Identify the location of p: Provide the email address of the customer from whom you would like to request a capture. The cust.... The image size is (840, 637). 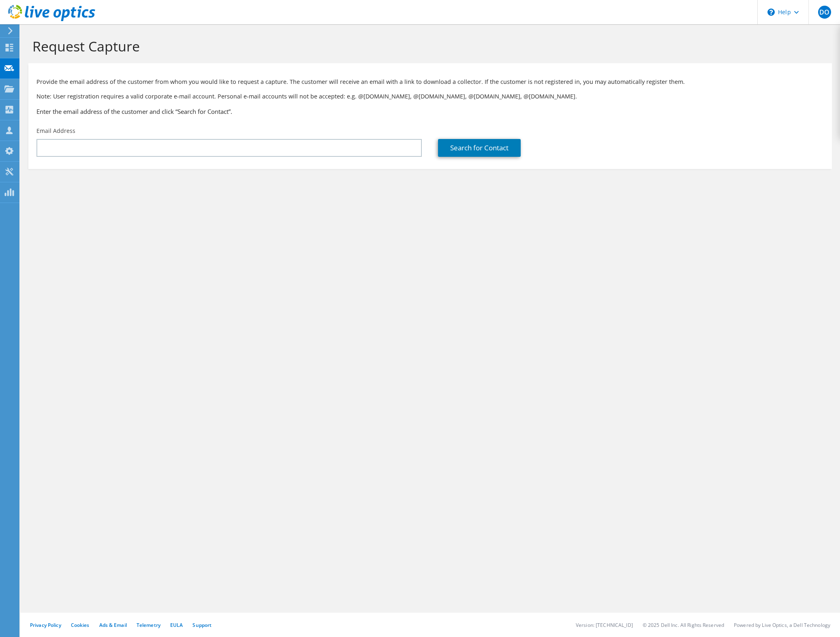
(430, 82).